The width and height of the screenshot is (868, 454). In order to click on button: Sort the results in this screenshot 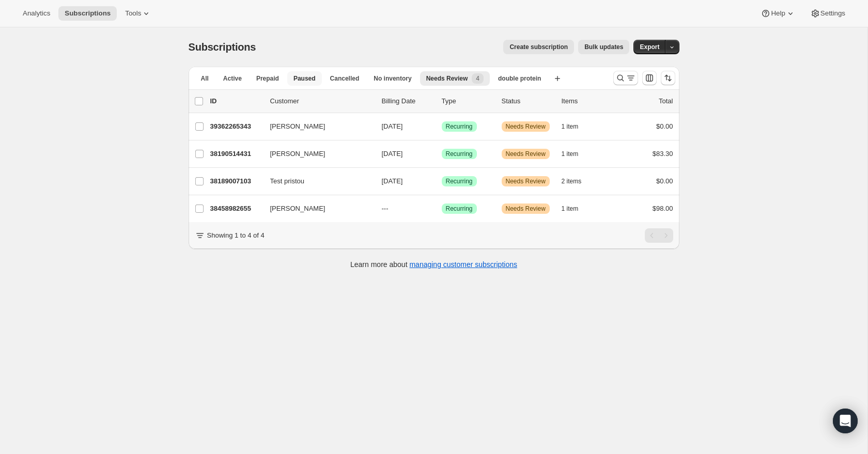, I will do `click(668, 78)`.